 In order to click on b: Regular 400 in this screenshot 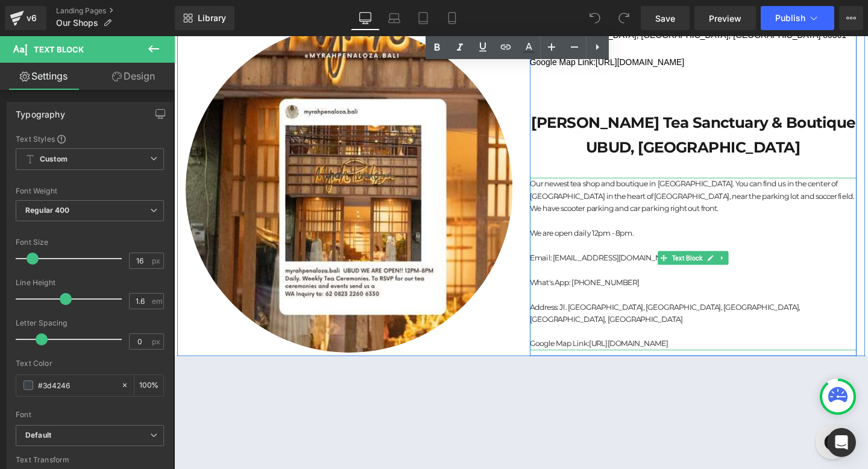, I will do `click(48, 209)`.